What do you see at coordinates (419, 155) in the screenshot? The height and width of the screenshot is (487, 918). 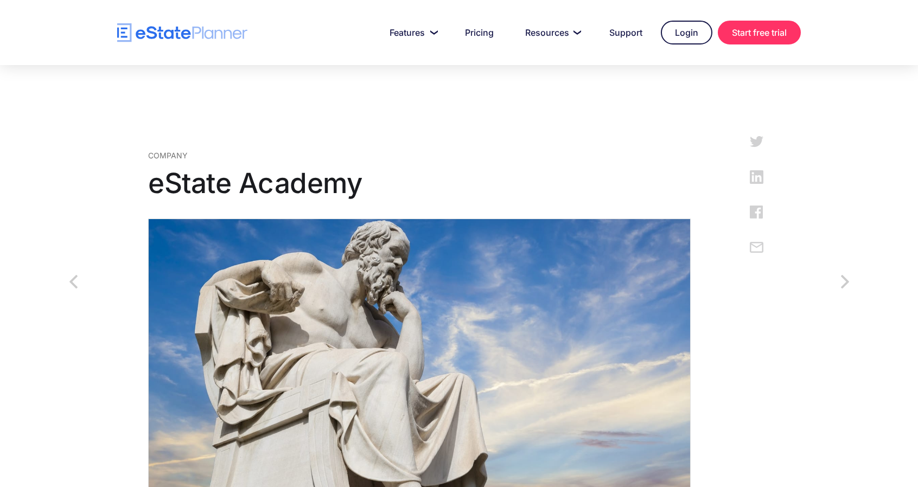 I see `div: Company` at bounding box center [419, 155].